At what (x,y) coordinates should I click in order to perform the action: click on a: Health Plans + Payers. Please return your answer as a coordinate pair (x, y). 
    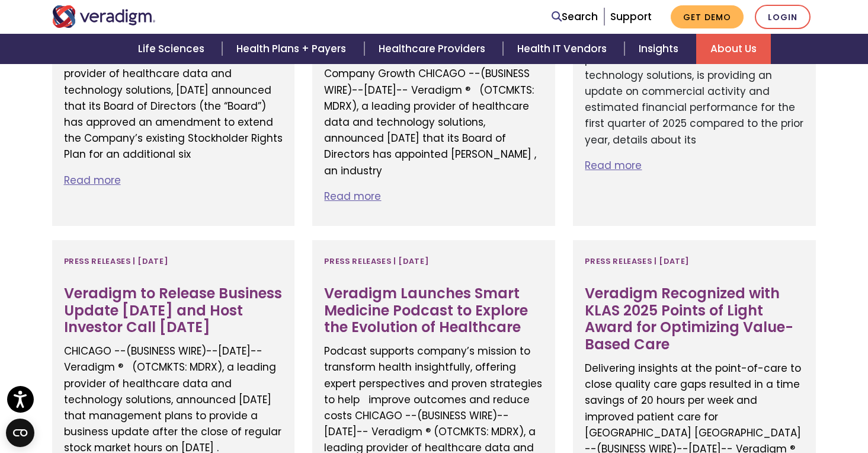
    Looking at the image, I should click on (292, 49).